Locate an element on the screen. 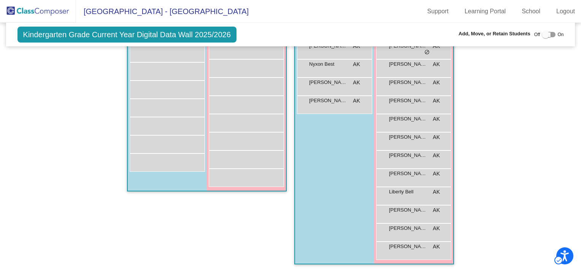  a: Logout is located at coordinates (566, 11).